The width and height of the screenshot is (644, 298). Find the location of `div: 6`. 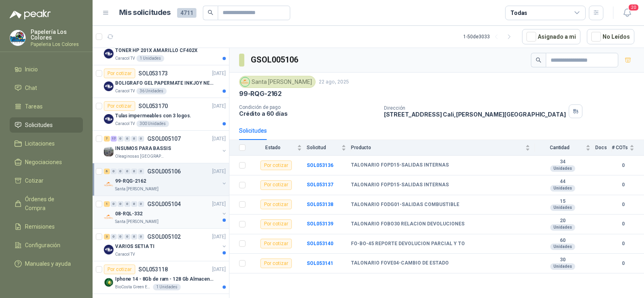

div: 6 is located at coordinates (107, 171).